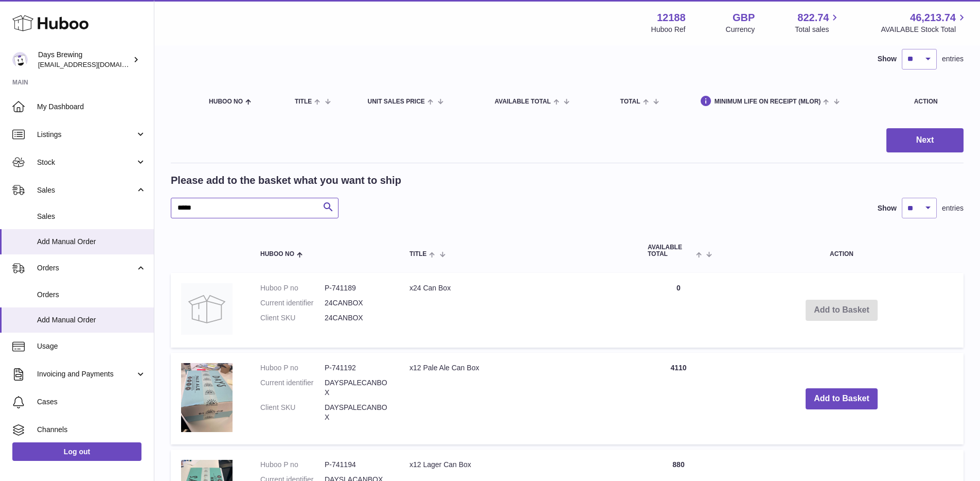 This screenshot has height=481, width=980. I want to click on span: Cases, so click(91, 402).